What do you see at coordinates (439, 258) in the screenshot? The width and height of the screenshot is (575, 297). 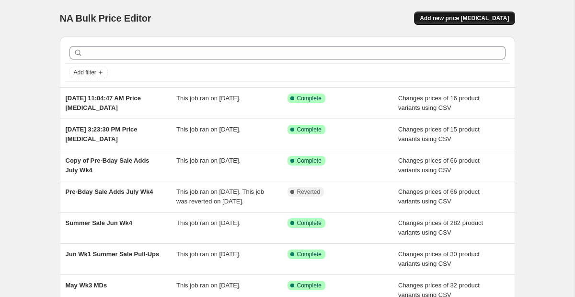 I see `span: Changes prices of 30 product variants using CSV` at bounding box center [439, 258].